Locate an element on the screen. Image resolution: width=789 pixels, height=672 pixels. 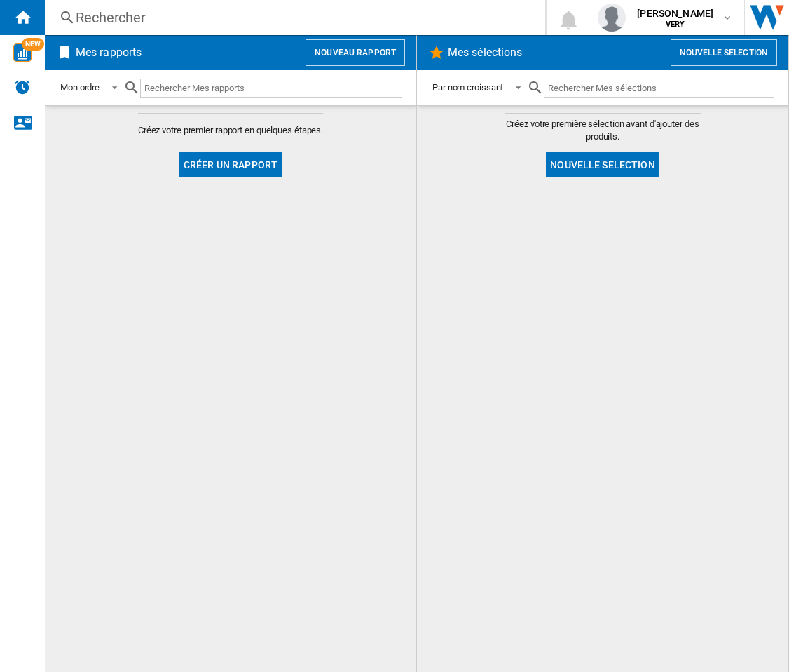
span: Créez votre premier rapport en quelques étapes. is located at coordinates (231, 131).